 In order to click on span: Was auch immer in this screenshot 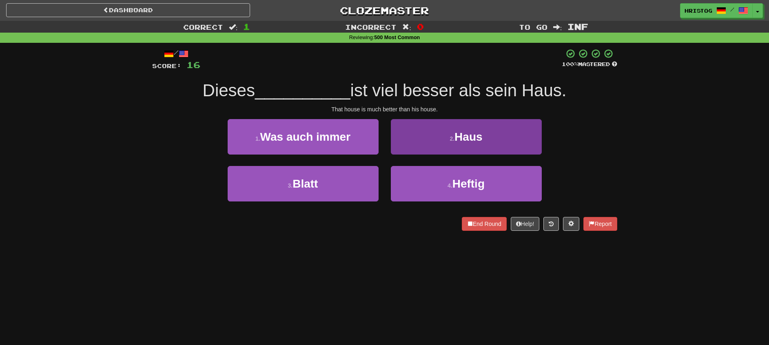, I will do `click(305, 137)`.